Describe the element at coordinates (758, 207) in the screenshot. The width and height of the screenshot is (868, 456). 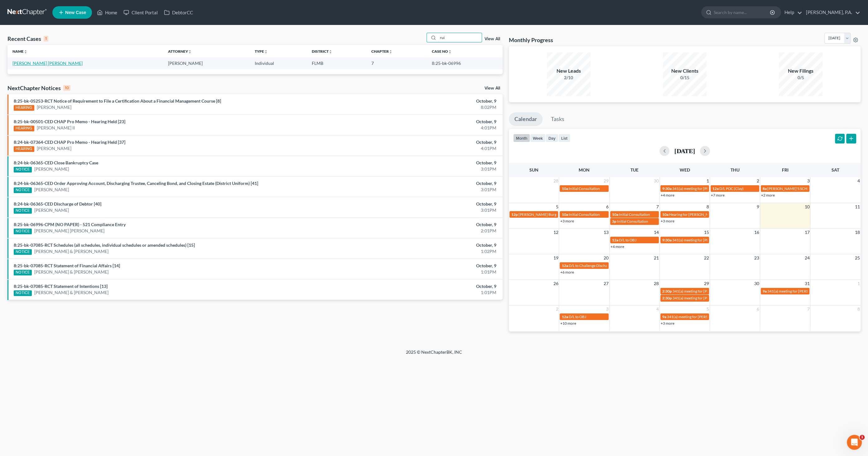
I see `span: 9` at that location.